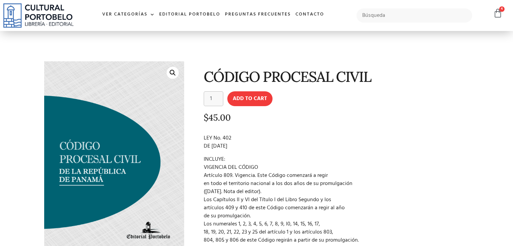 This screenshot has width=513, height=246. Describe the element at coordinates (498, 13) in the screenshot. I see `a: 4` at that location.